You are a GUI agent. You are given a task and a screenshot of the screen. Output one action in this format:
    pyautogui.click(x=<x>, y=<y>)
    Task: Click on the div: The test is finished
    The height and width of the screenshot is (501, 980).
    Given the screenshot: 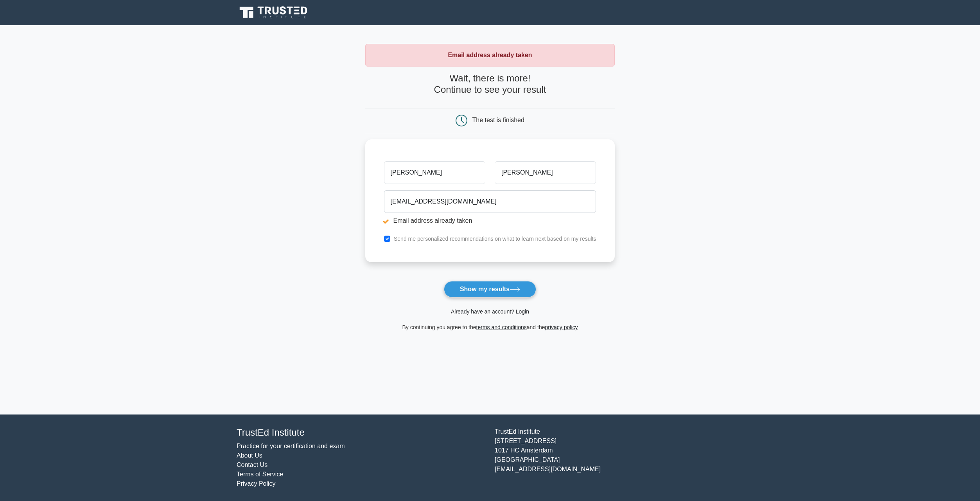 What is the action you would take?
    pyautogui.click(x=499, y=120)
    